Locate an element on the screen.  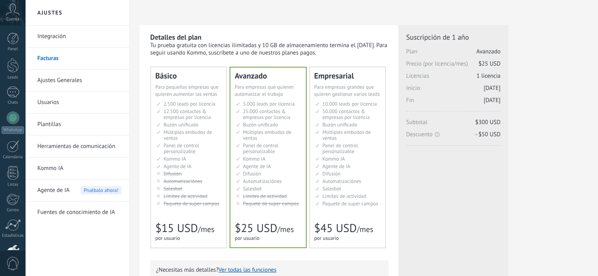
span: Para pequeñas empresas que quieren aumentar las ventas is located at coordinates (187, 90).